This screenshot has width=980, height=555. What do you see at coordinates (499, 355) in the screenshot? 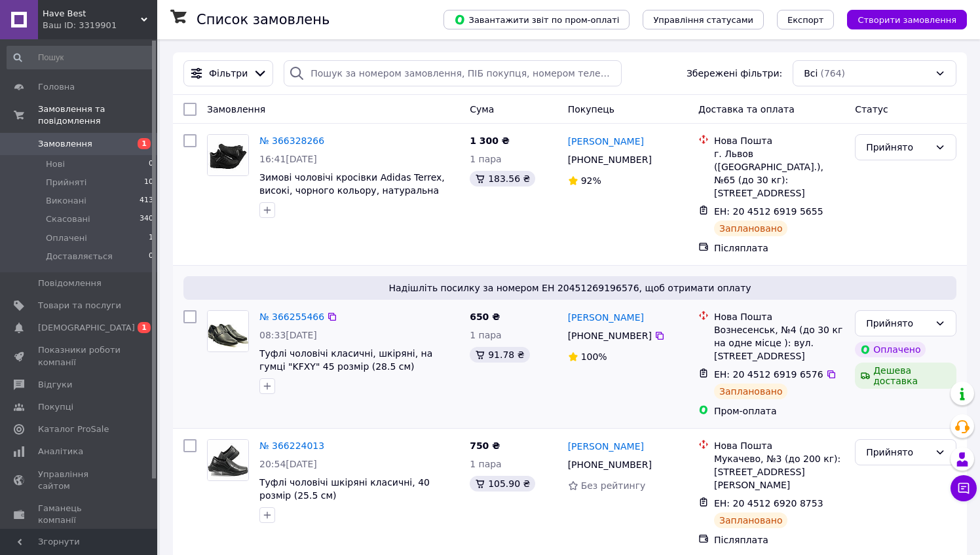
I see `div: 91.78 ₴` at bounding box center [499, 355].